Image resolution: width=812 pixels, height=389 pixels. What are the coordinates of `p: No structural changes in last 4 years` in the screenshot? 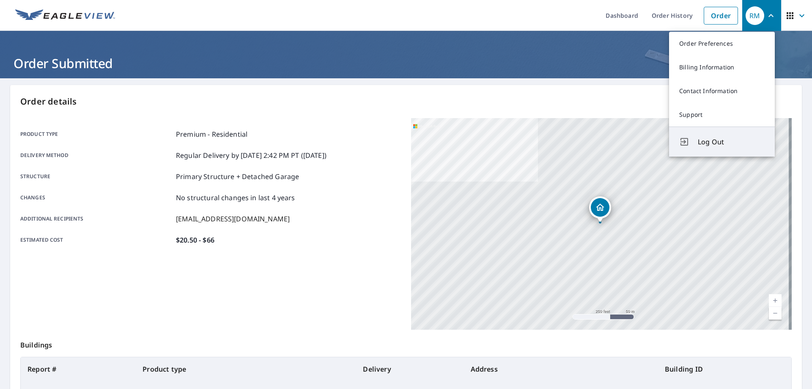 It's located at (236, 197).